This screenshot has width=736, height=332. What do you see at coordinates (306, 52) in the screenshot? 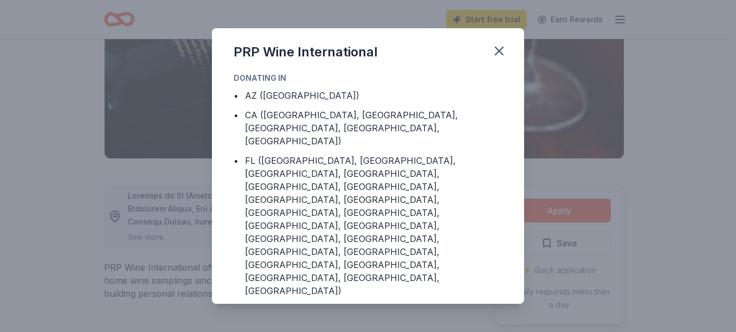
I see `div: PRP Wine International` at bounding box center [306, 52].